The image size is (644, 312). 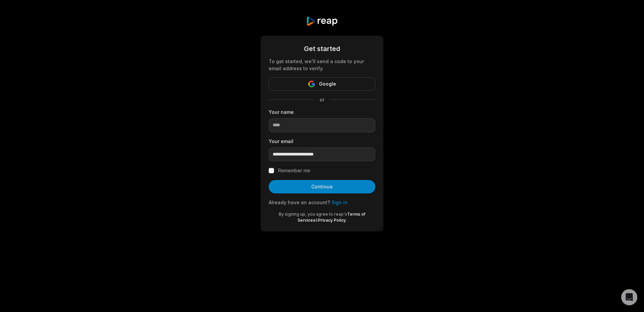 I want to click on span: By signing up, you agree to reap's, so click(x=313, y=214).